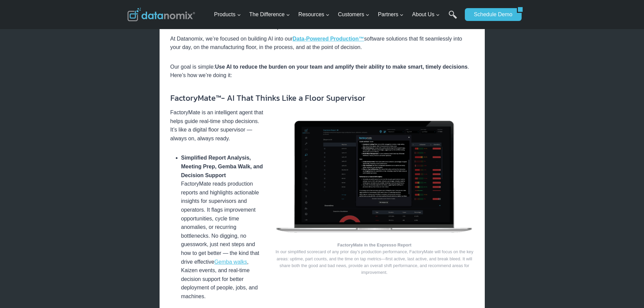  I want to click on strong: Data-Powered Production™, so click(328, 38).